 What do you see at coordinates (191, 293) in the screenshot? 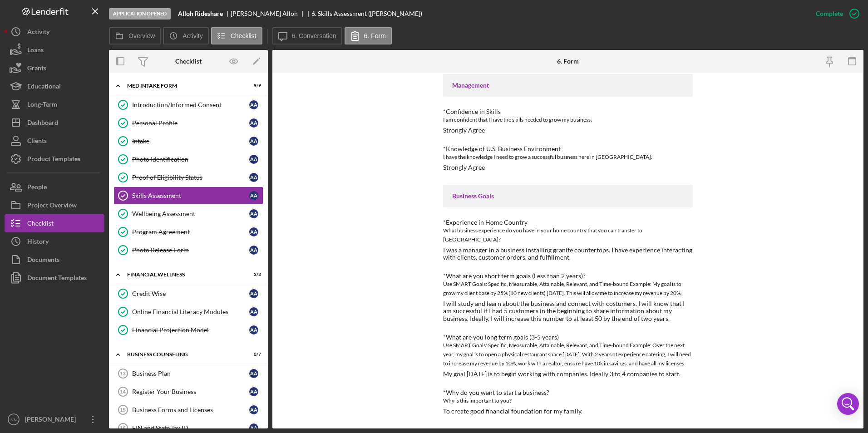
I see `div: Credit Wise` at bounding box center [191, 293].